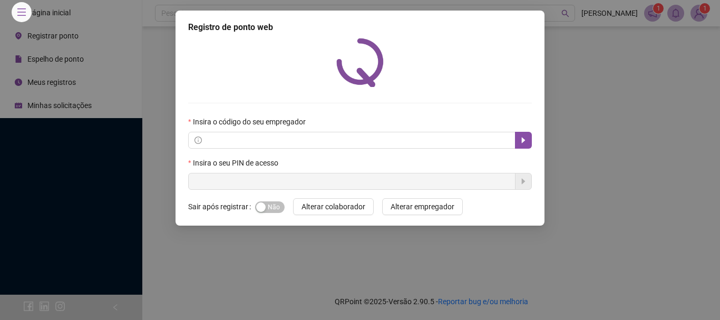 Image resolution: width=720 pixels, height=320 pixels. What do you see at coordinates (360, 62) in the screenshot?
I see `img: QRPoint` at bounding box center [360, 62].